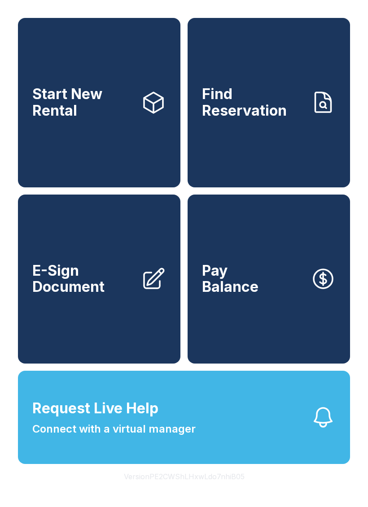  What do you see at coordinates (99, 103) in the screenshot?
I see `a: Start New Rental` at bounding box center [99, 103].